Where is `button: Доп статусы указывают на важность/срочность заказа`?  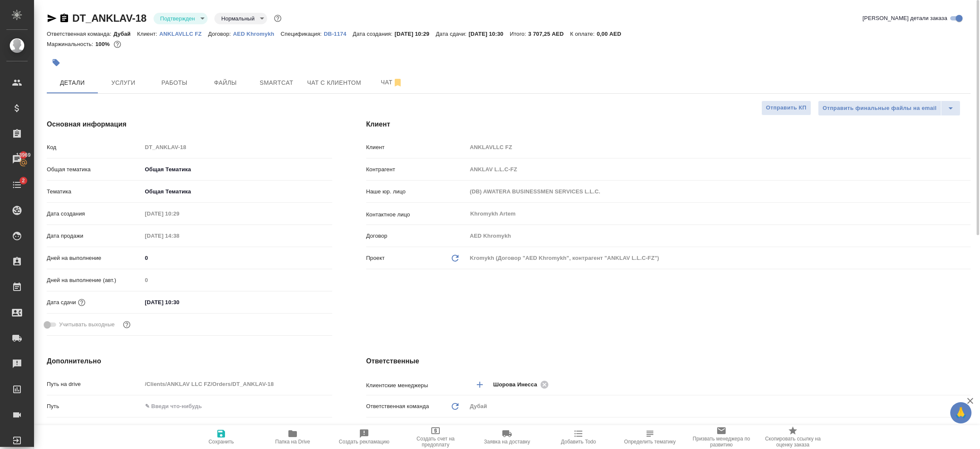
button: Доп статусы указывают на важность/срочность заказа is located at coordinates (278, 18).